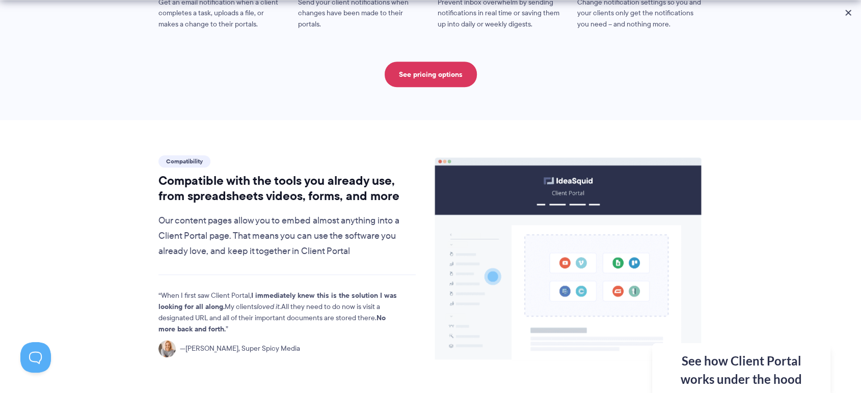  What do you see at coordinates (278, 313) in the screenshot?
I see `p: When I first saw Client Portal, My clients All they need to do now is visit a designated URL and ...` at bounding box center [278, 313].